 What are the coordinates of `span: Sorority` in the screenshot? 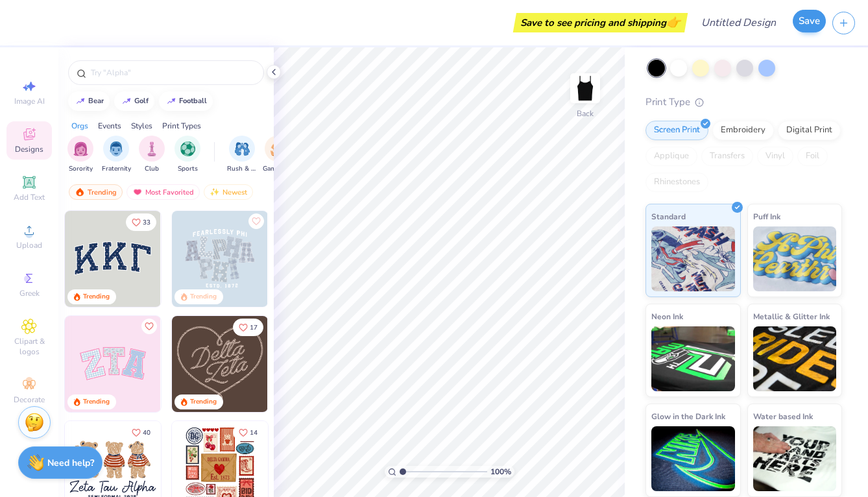 It's located at (81, 169).